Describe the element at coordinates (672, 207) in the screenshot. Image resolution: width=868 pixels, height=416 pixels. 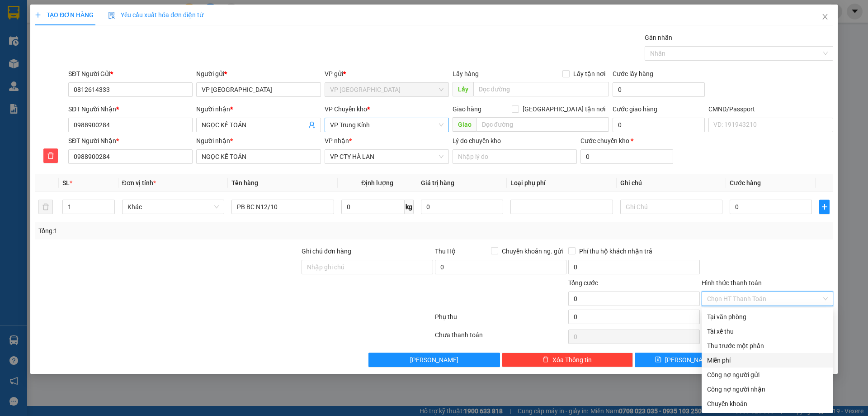
I see `input: Ghi Chú` at that location.